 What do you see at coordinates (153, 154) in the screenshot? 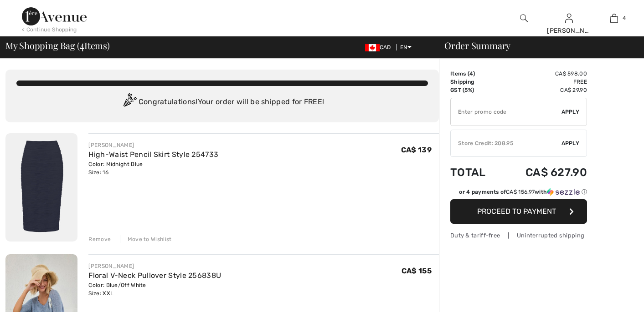
I see `a: High-Waist Pencil Skirt Style 254733` at bounding box center [153, 154].